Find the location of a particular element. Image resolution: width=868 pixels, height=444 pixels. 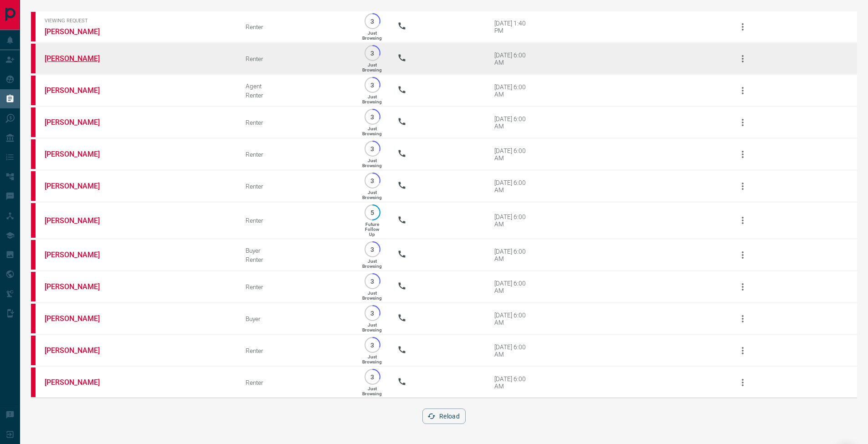

p: 5 is located at coordinates (372, 212).